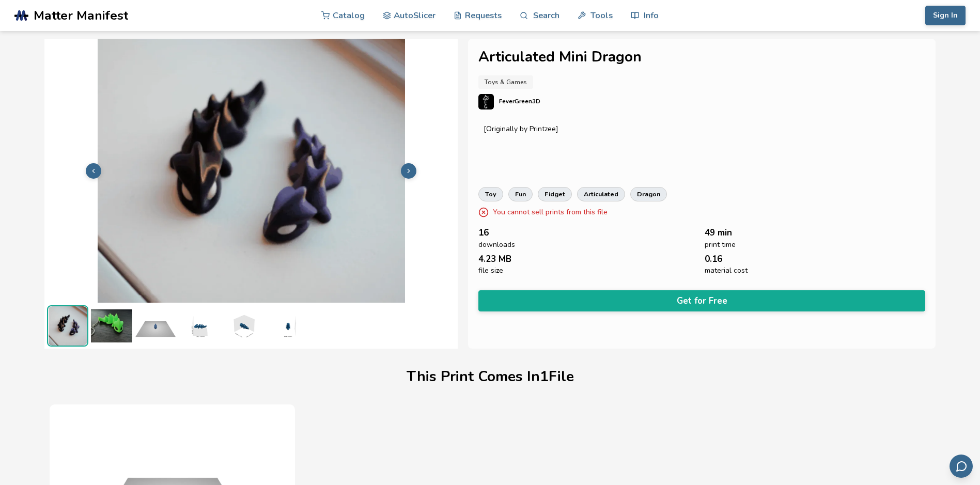 The width and height of the screenshot is (980, 485). I want to click on span: 16, so click(484, 232).